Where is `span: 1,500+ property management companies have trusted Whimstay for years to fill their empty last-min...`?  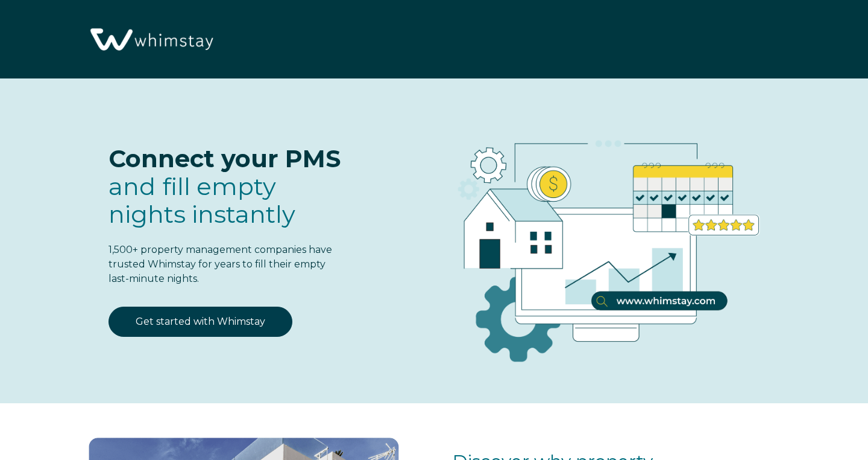
span: 1,500+ property management companies have trusted Whimstay for years to fill their empty last-min... is located at coordinates (220, 264).